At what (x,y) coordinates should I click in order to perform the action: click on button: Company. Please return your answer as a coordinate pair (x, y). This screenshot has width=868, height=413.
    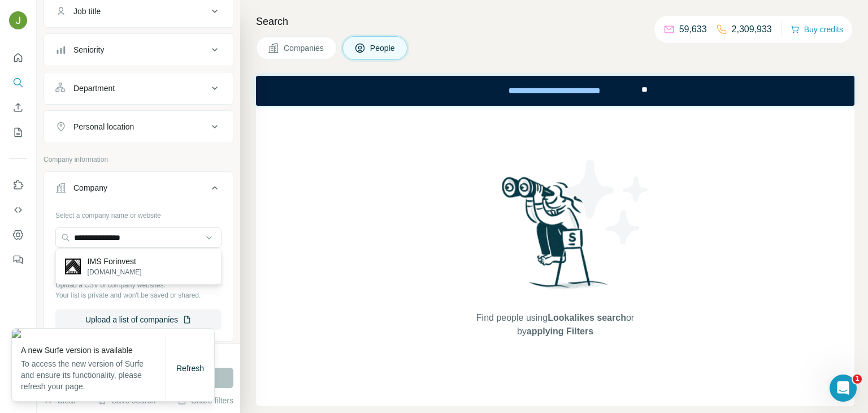
    Looking at the image, I should click on (138, 190).